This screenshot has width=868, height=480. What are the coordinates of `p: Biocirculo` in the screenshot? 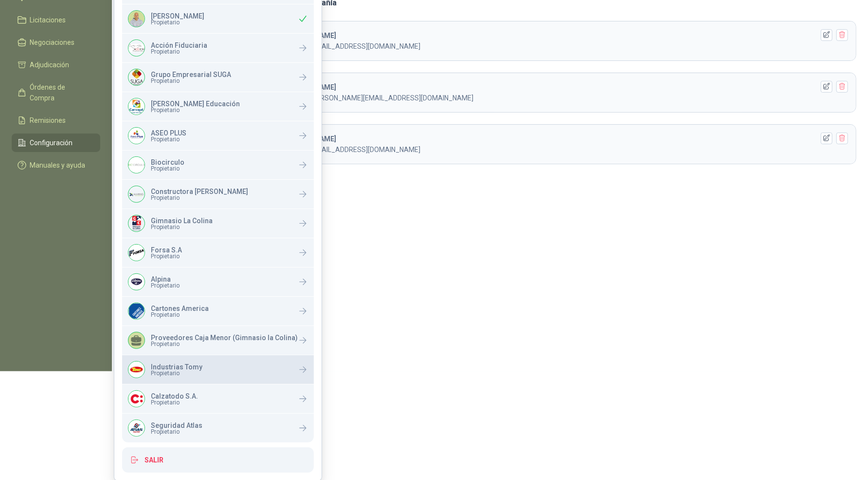 It's located at (168, 162).